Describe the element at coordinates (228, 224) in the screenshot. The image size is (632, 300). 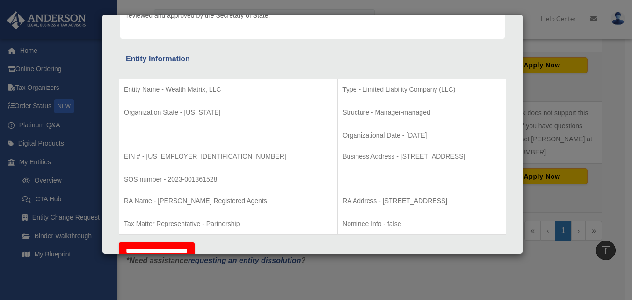
I see `p: Tax Matter Representative - Partnership` at that location.